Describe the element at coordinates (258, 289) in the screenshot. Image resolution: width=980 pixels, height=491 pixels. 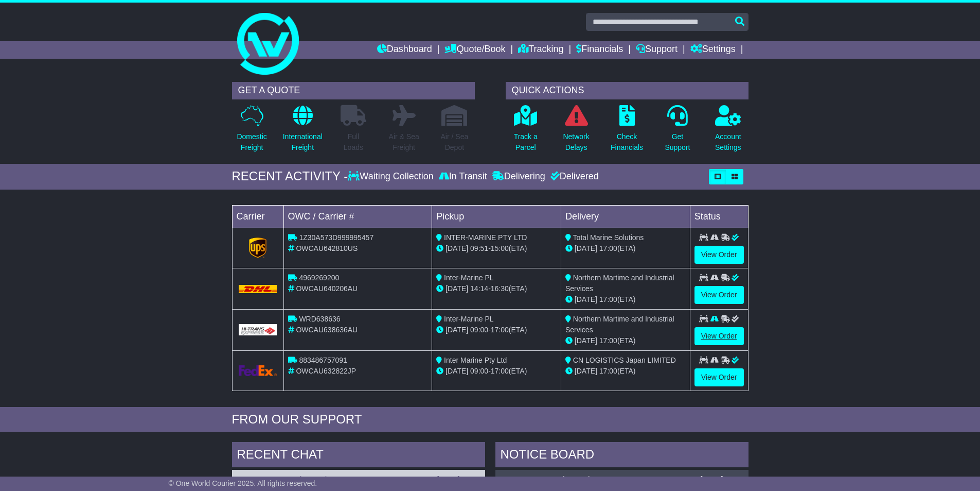
I see `img: DHL.png` at that location.